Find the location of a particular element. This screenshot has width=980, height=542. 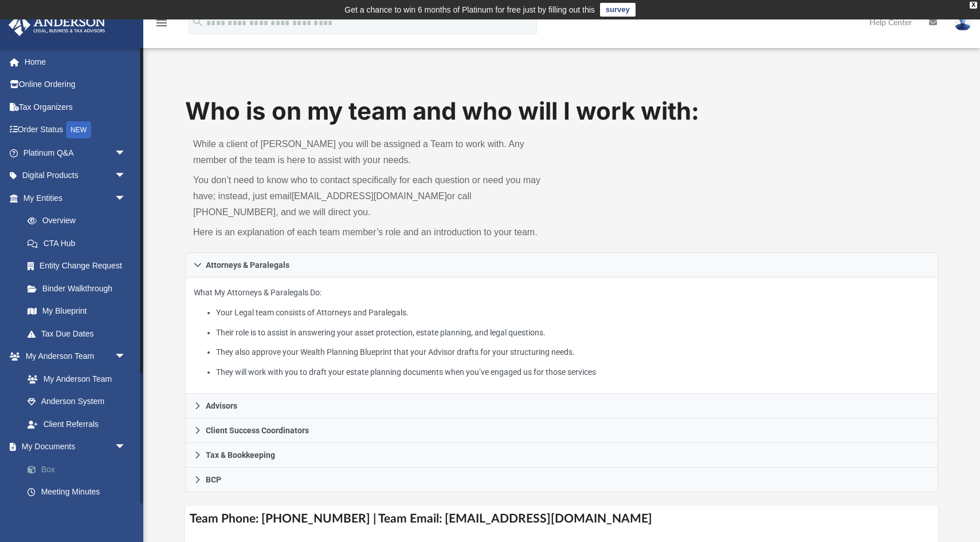

a: Order StatusNEW is located at coordinates (76, 130).